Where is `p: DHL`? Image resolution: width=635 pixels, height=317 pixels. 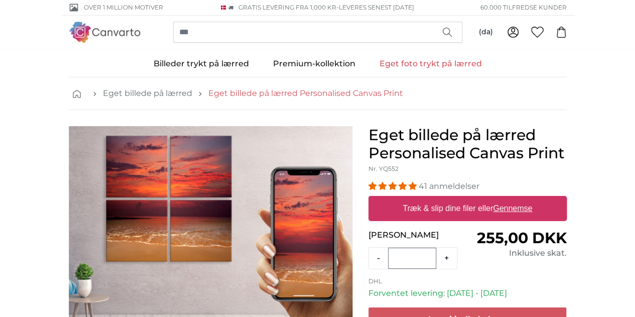 p: DHL is located at coordinates (467, 281).